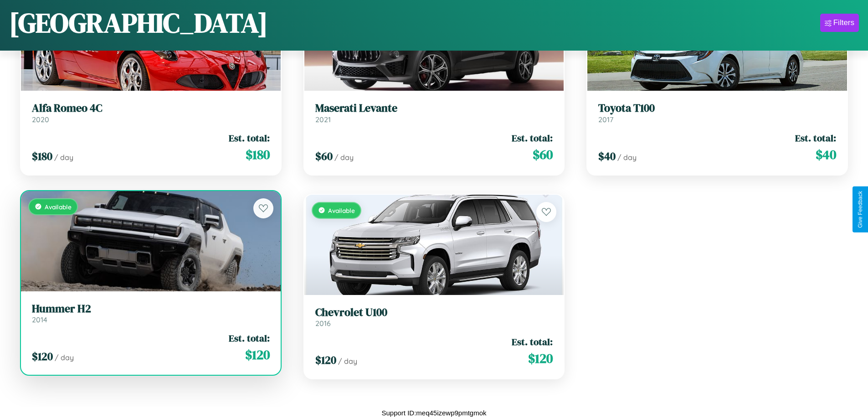 The image size is (868, 419). I want to click on span: 2014, so click(40, 320).